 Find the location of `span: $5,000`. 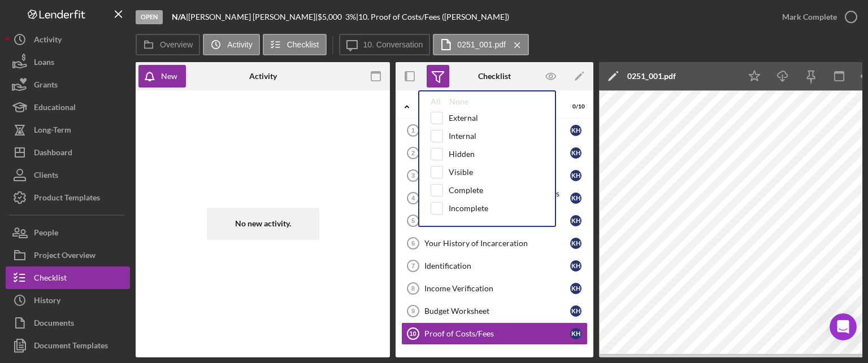

span: $5,000 is located at coordinates (329, 16).